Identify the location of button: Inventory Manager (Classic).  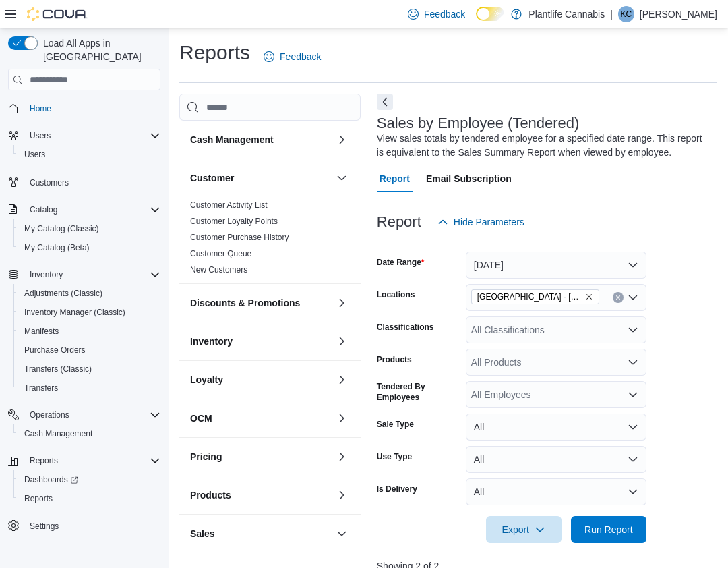
(90, 313).